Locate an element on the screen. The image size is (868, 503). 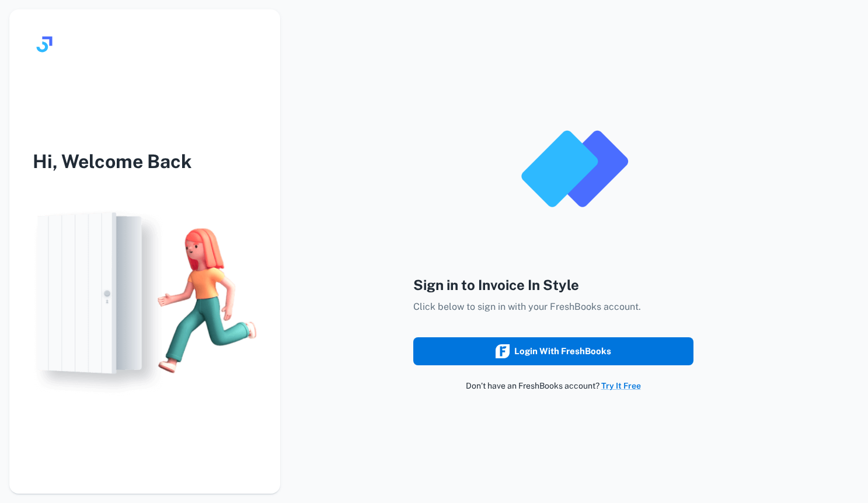
img: logo.svg is located at coordinates (44, 44).